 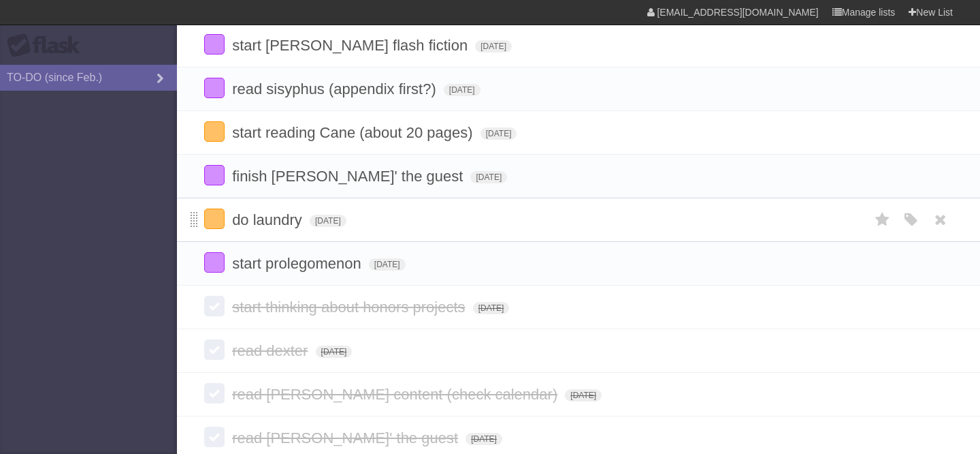 I want to click on span: do laundry, so click(x=269, y=219).